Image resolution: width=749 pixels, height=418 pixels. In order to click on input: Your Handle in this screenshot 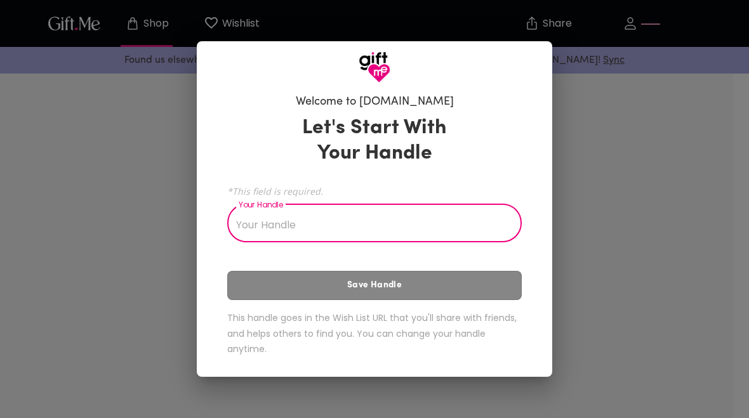, I will do `click(368, 225)`.